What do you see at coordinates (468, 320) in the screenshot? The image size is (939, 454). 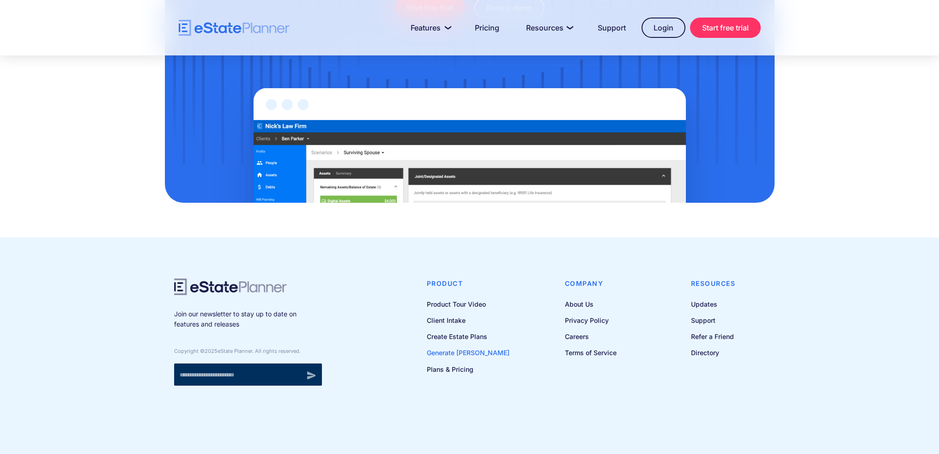 I see `a: Client Intake` at bounding box center [468, 320].